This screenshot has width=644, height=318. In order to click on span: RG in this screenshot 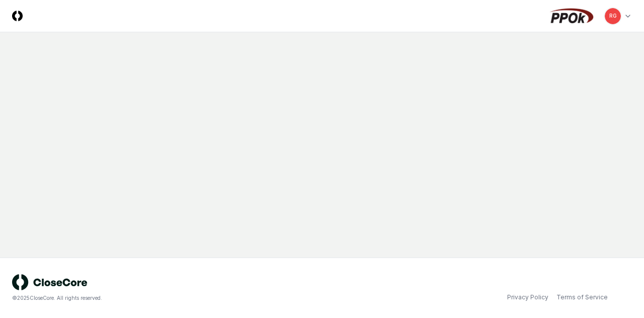, I will do `click(613, 15)`.